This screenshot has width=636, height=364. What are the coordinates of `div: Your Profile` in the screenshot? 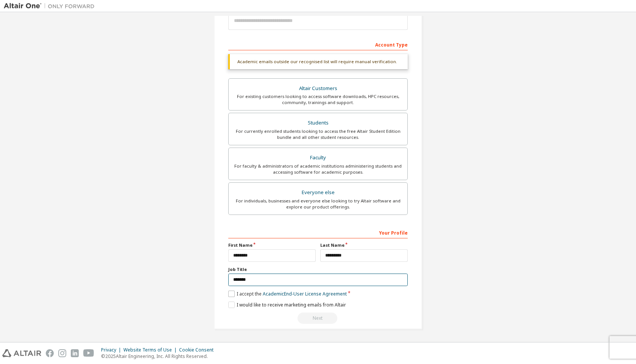 It's located at (318, 232).